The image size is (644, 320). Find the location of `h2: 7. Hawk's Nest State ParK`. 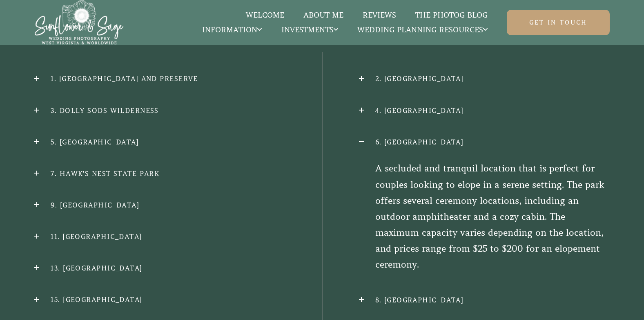

h2: 7. Hawk's Nest State ParK is located at coordinates (160, 173).